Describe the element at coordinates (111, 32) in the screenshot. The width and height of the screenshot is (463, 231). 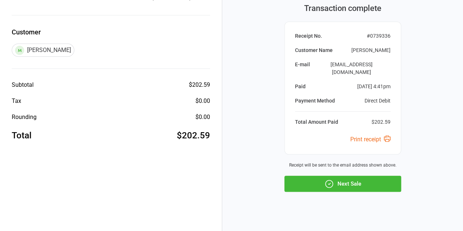
I see `label: Customer` at that location.